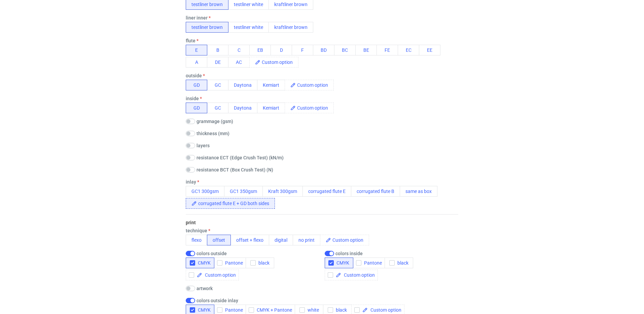 The height and width of the screenshot is (314, 644). I want to click on button: offset, so click(219, 240).